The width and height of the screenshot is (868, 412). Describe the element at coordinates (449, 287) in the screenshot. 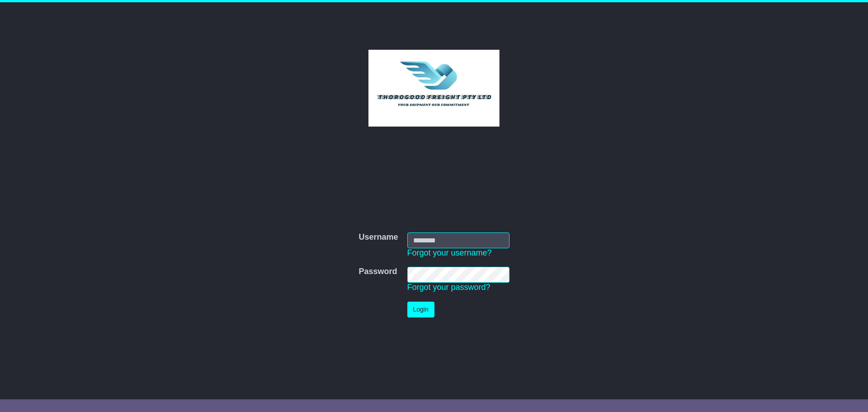

I see `a: Forgot your password?` at that location.